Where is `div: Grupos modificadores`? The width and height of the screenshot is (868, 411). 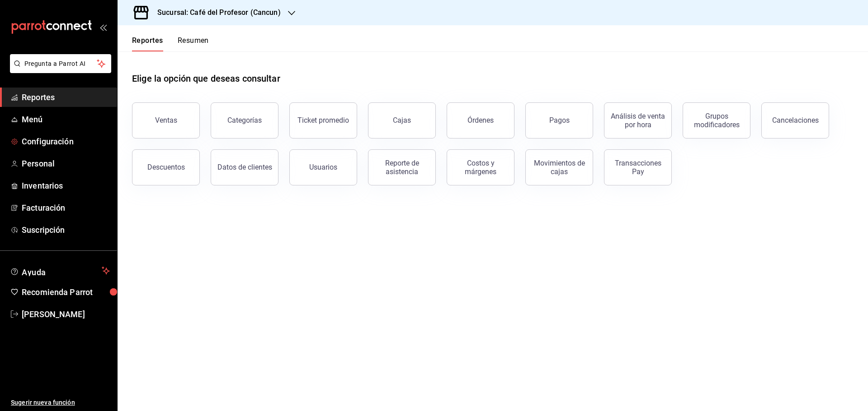 div: Grupos modificadores is located at coordinates (717, 120).